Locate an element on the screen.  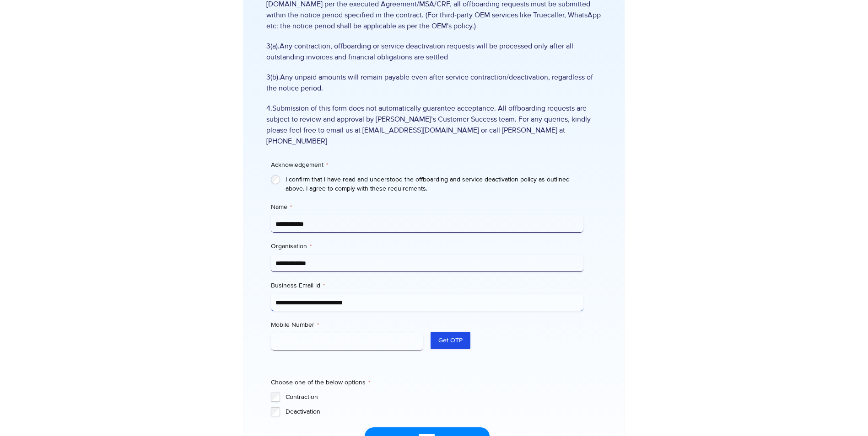
button: Get OTP is located at coordinates (450, 341).